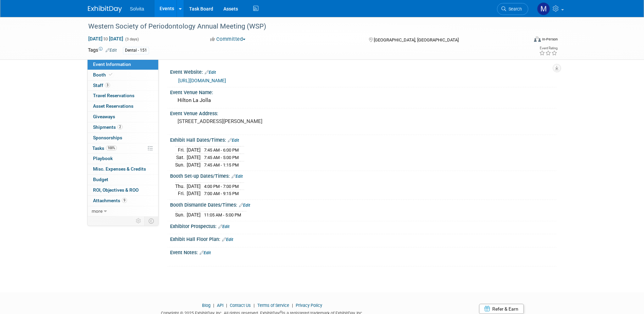 Image resolution: width=644 pixels, height=314 pixels. I want to click on a: Travel Reservations, so click(123, 96).